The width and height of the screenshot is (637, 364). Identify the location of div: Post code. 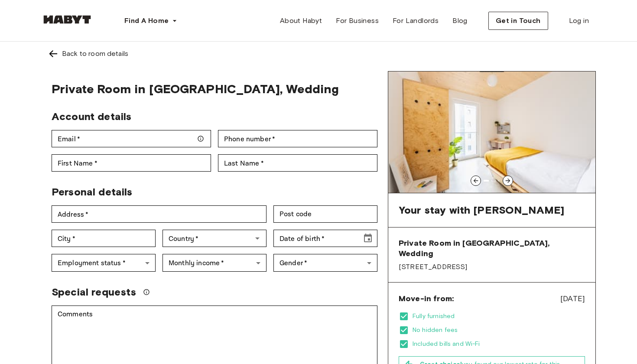
(325, 214).